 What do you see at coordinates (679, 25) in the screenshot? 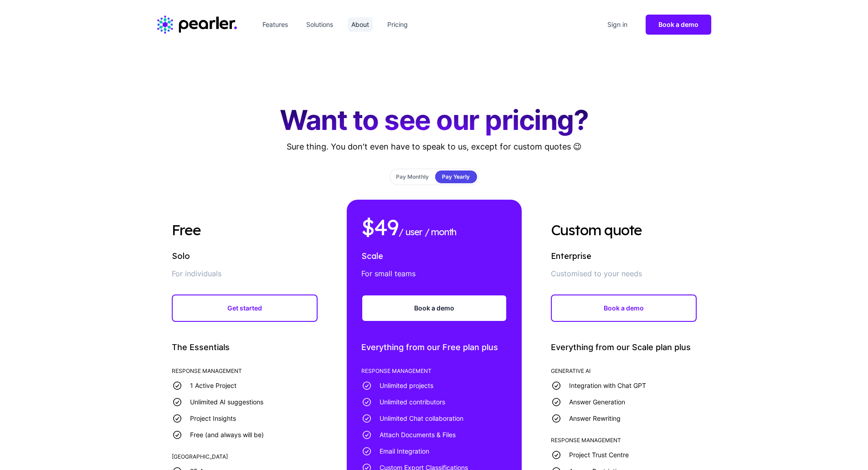
I see `a: Book a demo` at bounding box center [679, 25].